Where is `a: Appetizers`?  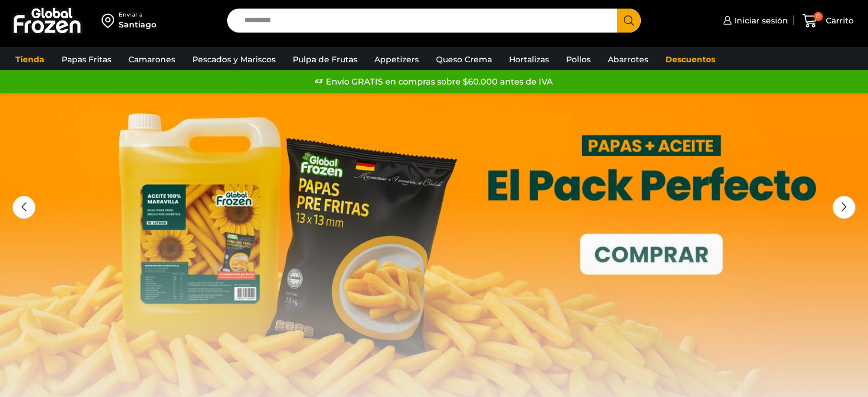
a: Appetizers is located at coordinates (397, 59).